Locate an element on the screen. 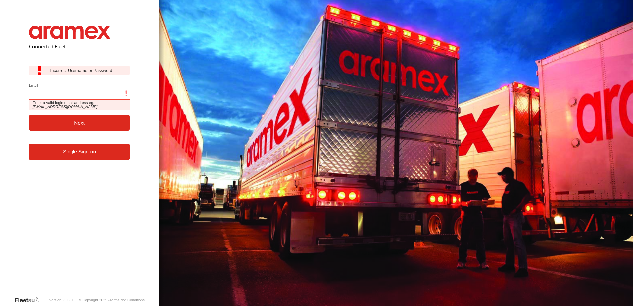 The width and height of the screenshot is (633, 306). button: Next is located at coordinates (79, 123).